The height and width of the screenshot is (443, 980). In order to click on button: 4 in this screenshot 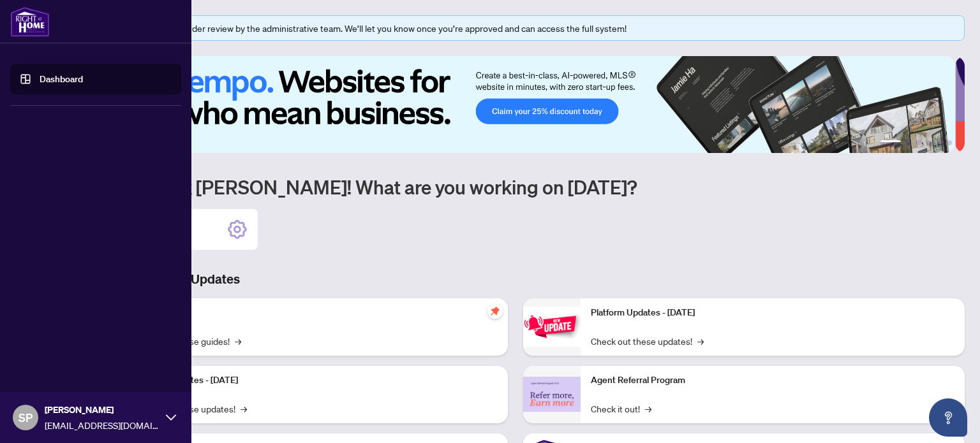, I will do `click(929, 143)`.